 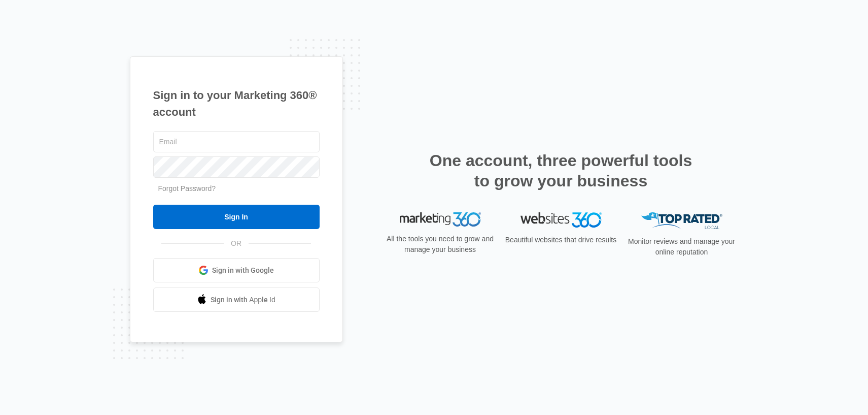 What do you see at coordinates (561, 240) in the screenshot?
I see `p: Beautiful websites that drive results` at bounding box center [561, 240].